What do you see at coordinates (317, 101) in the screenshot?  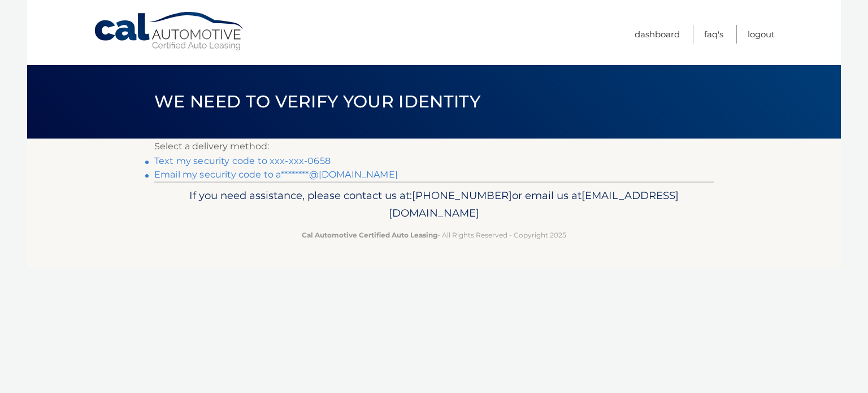 I see `span: We need to verify your identity` at bounding box center [317, 101].